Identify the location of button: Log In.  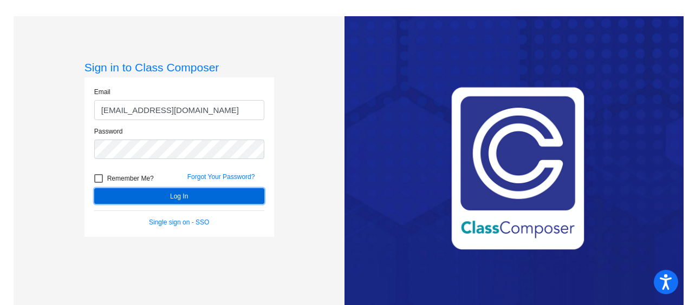
(179, 196).